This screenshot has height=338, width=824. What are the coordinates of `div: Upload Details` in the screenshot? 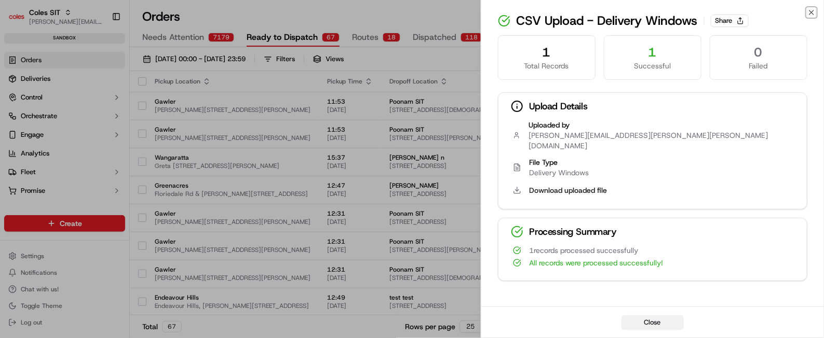 It's located at (652, 106).